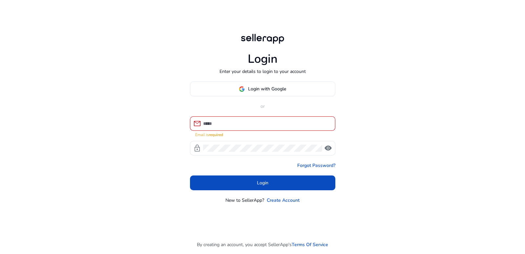 This screenshot has width=525, height=254. What do you see at coordinates (245, 200) in the screenshot?
I see `p: New to SellerApp?` at bounding box center [245, 200].